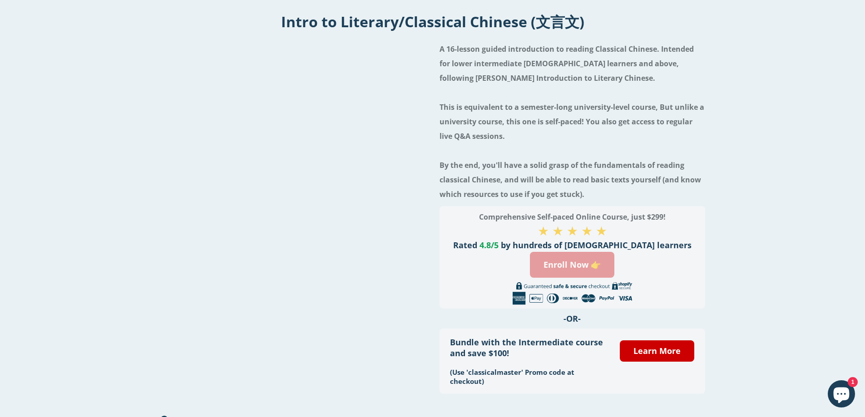 The image size is (865, 417). Describe the element at coordinates (465, 245) in the screenshot. I see `span: Rated` at that location.